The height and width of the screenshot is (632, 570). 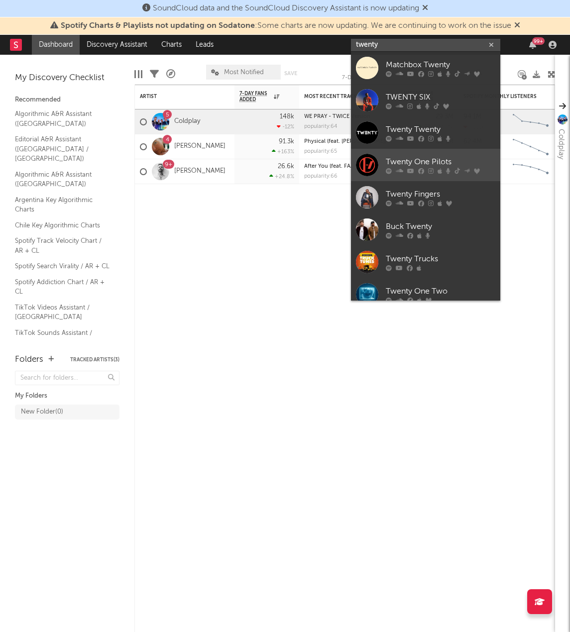 What do you see at coordinates (337, 117) in the screenshot?
I see `a: WE PRAY - TWICE Version` at bounding box center [337, 117].